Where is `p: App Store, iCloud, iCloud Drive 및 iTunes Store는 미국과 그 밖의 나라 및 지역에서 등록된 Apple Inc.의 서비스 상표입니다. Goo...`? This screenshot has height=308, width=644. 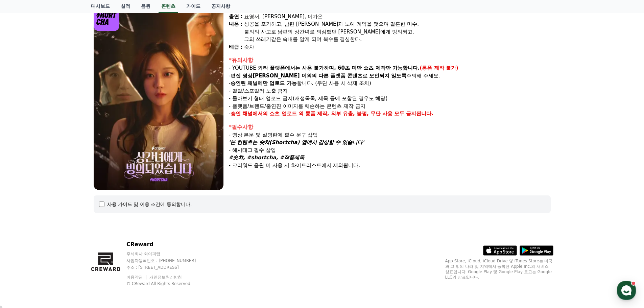
p: App Store, iCloud, iCloud Drive 및 iTunes Store는 미국과 그 밖의 나라 및 지역에서 등록된 Apple Inc.의 서비스 상표입니다. Goo... is located at coordinates (499, 269).